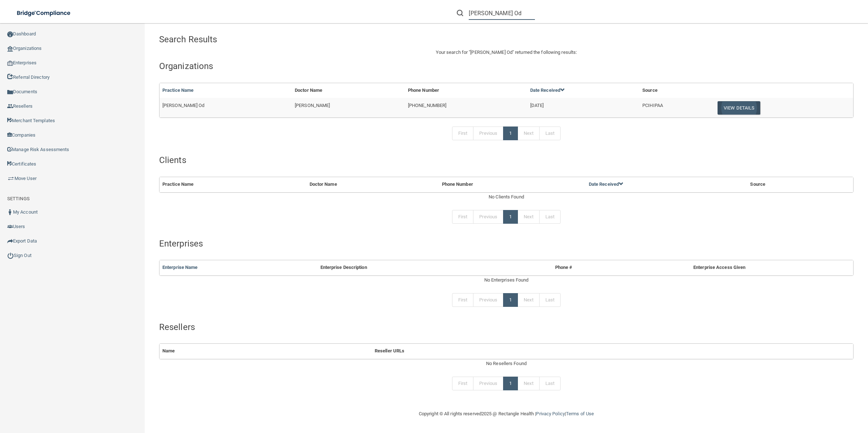 The width and height of the screenshot is (868, 433). What do you see at coordinates (10, 255) in the screenshot?
I see `img: ic_power_dark.7ecde6b1.png` at bounding box center [10, 255].